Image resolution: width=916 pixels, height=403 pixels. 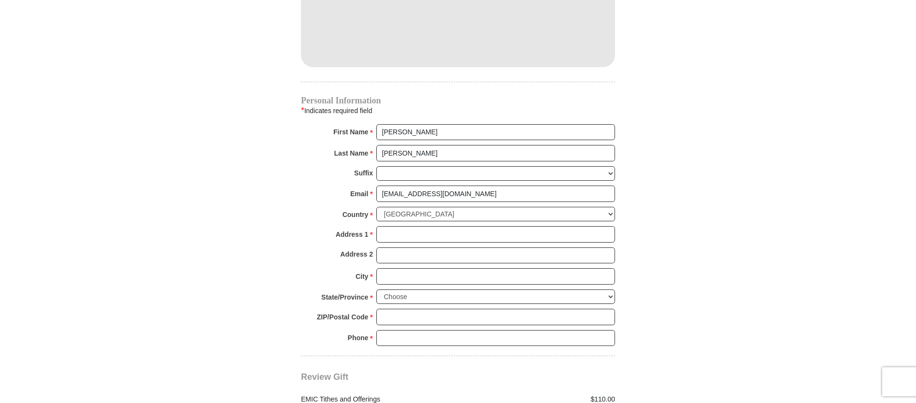 I want to click on strong: Email, so click(x=359, y=194).